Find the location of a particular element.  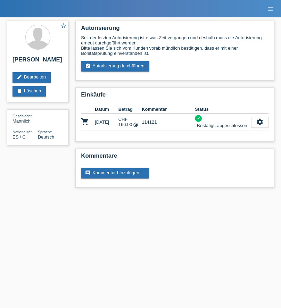

h2: Autorisierung is located at coordinates (175, 30).